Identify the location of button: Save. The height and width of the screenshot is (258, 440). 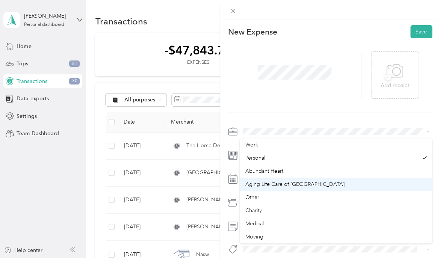
(422, 32).